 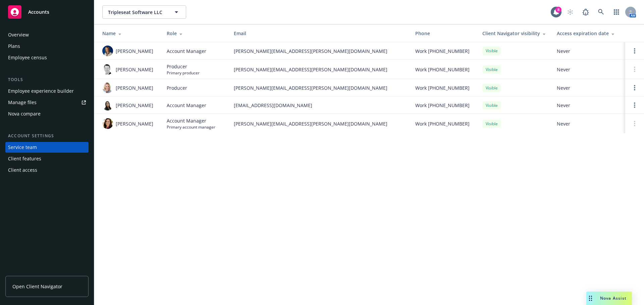 I want to click on span: Tripleseat Software LLC, so click(x=137, y=12).